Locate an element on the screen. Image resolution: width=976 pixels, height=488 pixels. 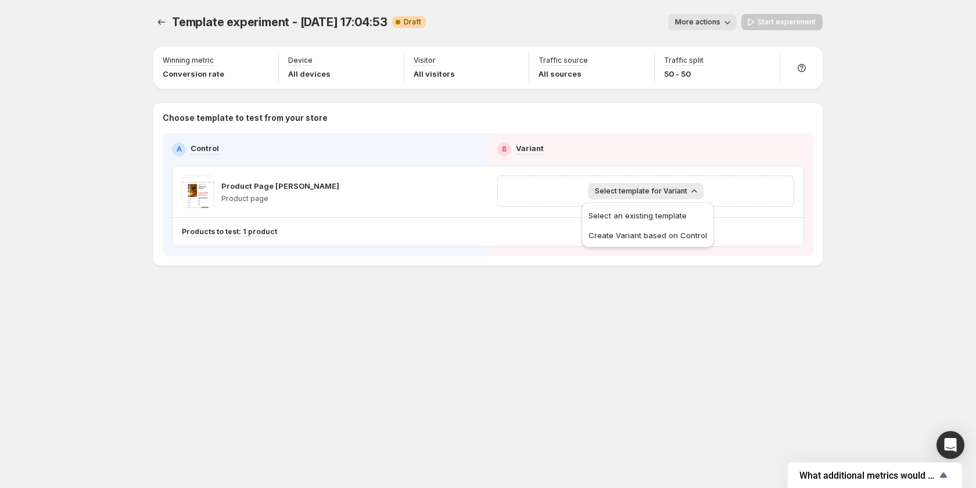
p: Traffic source is located at coordinates (563, 60).